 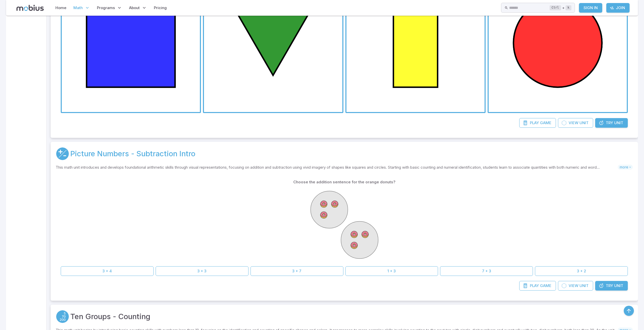 What do you see at coordinates (486, 271) in the screenshot?
I see `button: 7 + 3` at bounding box center [486, 271].